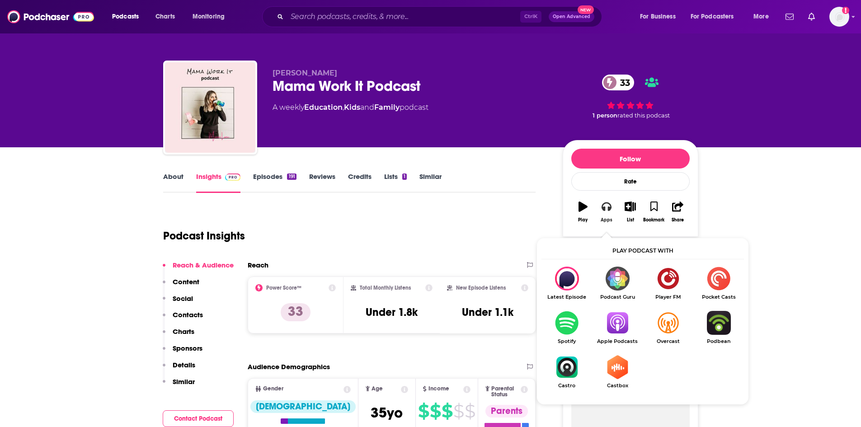  Describe the element at coordinates (385, 288) in the screenshot. I see `h2: Total Monthly Listens` at that location.